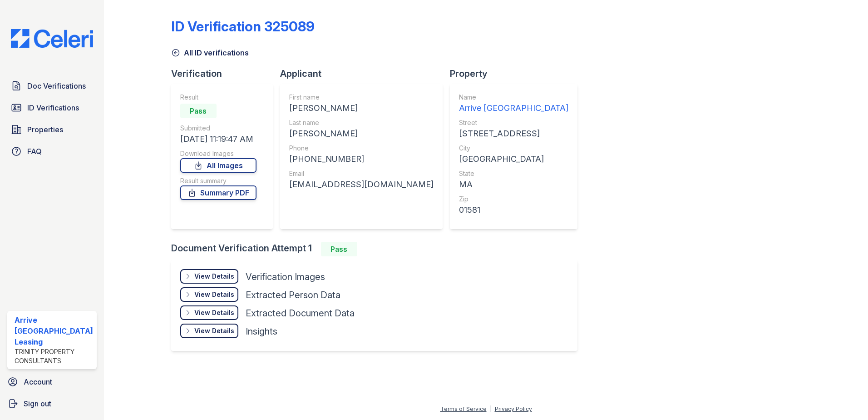 The height and width of the screenshot is (420, 868). What do you see at coordinates (514, 199) in the screenshot?
I see `div: Zip` at bounding box center [514, 199].